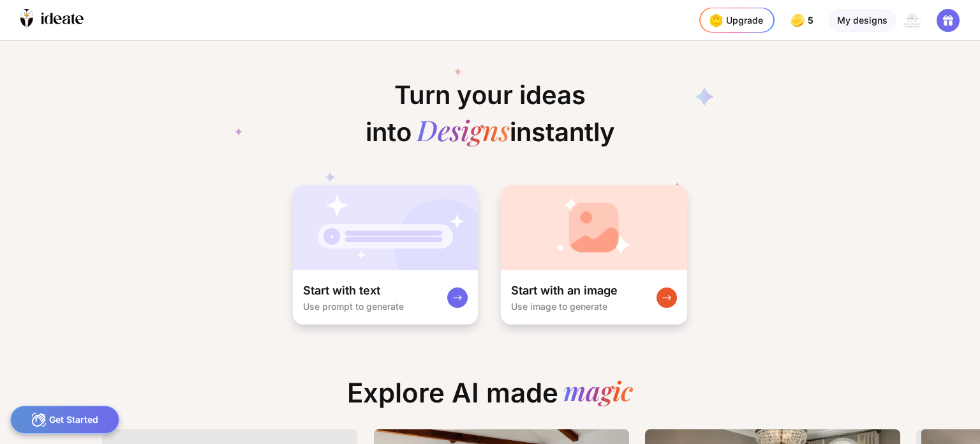 The height and width of the screenshot is (444, 980). Describe the element at coordinates (811, 20) in the screenshot. I see `span: 5` at that location.